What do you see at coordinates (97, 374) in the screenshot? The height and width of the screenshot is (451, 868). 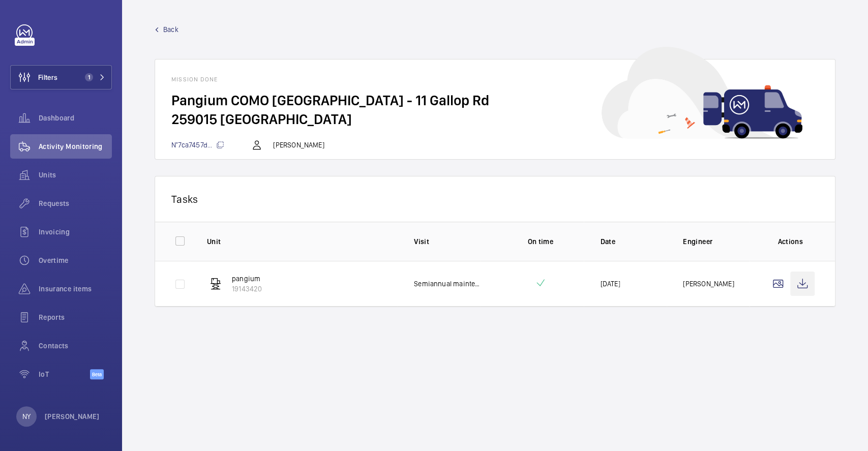 I see `span: Beta` at bounding box center [97, 374].